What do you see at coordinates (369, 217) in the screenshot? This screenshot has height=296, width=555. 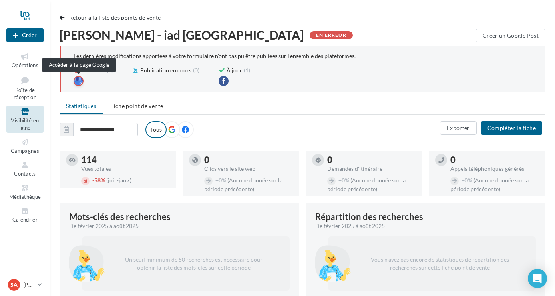 I see `div: Répartition des recherches` at bounding box center [369, 217].